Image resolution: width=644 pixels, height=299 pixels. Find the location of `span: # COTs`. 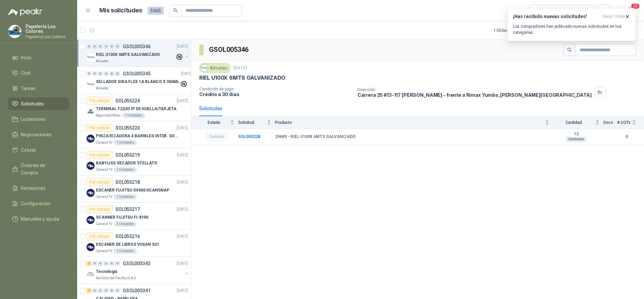

span: # COTs is located at coordinates (624, 123).